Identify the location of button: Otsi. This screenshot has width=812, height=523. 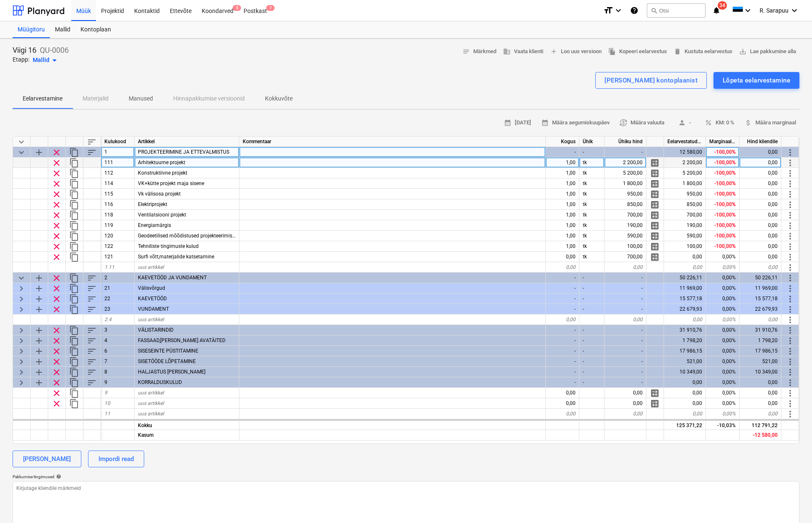
(676, 10).